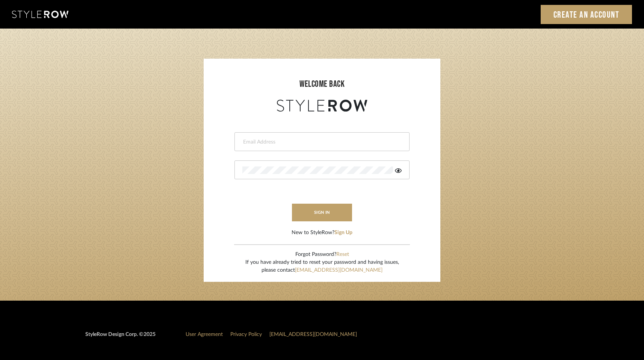 The width and height of the screenshot is (644, 360). What do you see at coordinates (322, 233) in the screenshot?
I see `div: New to StyleRow?` at bounding box center [322, 233].